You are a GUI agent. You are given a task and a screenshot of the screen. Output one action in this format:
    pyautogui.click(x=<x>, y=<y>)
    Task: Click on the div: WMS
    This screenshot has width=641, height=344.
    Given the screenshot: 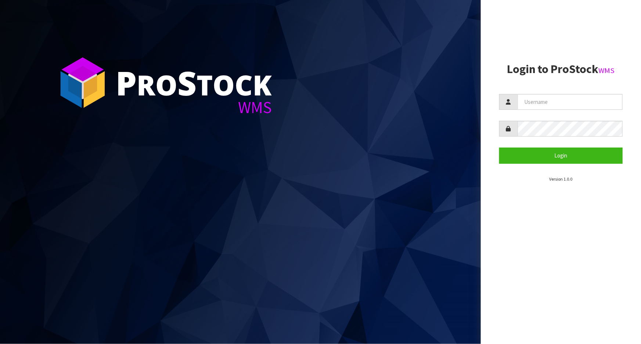 What is the action you would take?
    pyautogui.click(x=194, y=107)
    